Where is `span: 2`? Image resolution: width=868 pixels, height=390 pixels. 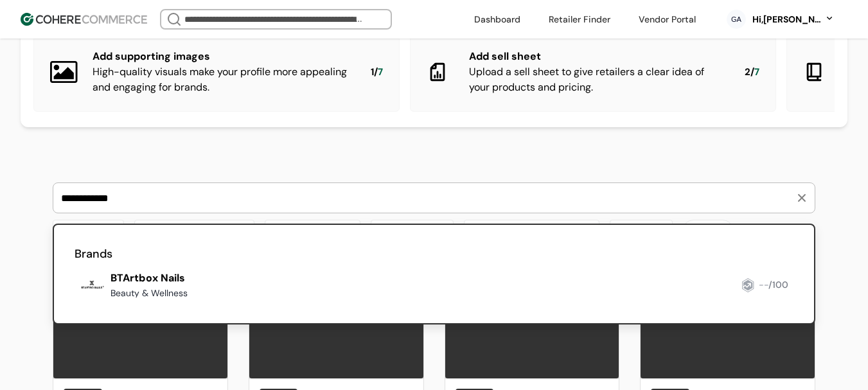
span: 2 is located at coordinates (747, 72).